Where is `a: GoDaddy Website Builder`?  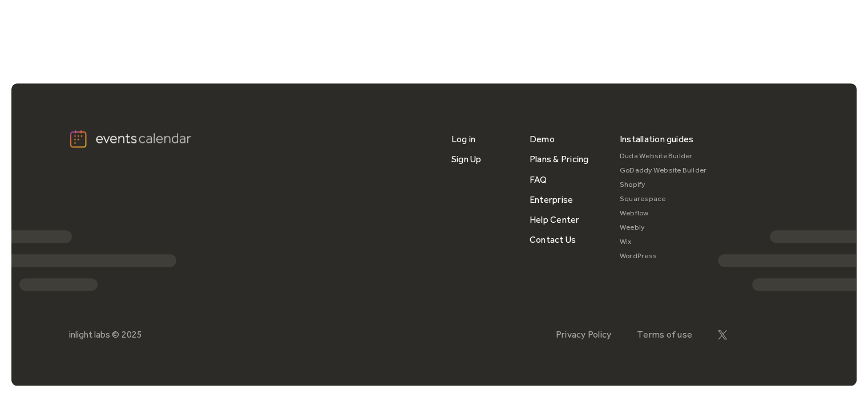 a: GoDaddy Website Builder is located at coordinates (663, 170).